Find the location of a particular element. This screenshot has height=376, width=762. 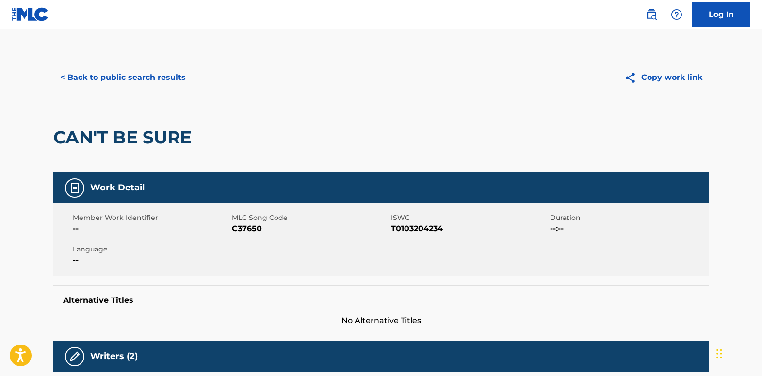

img: MLC Logo is located at coordinates (30, 14).